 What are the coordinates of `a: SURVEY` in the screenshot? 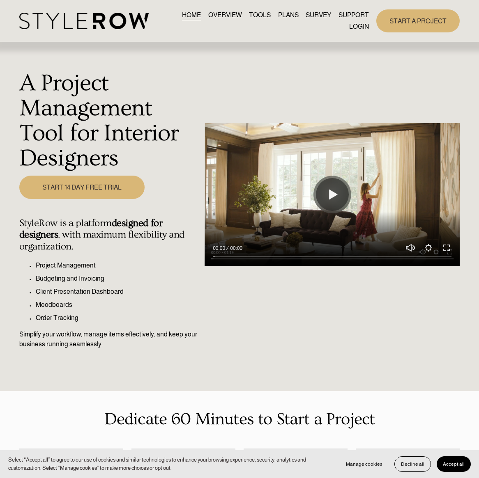 It's located at (318, 15).